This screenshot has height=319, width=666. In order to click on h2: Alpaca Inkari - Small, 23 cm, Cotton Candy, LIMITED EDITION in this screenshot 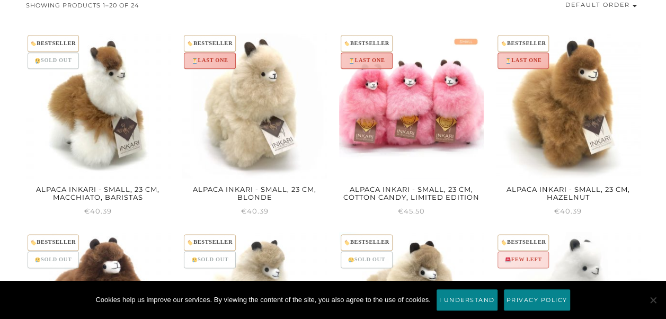, I will do `click(411, 193)`.